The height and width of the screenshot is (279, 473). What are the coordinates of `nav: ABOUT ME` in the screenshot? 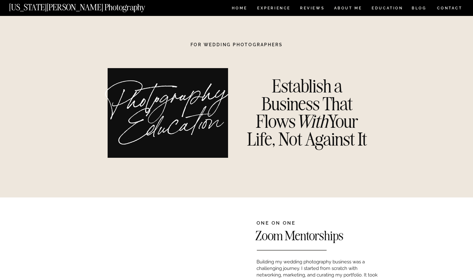 It's located at (348, 9).